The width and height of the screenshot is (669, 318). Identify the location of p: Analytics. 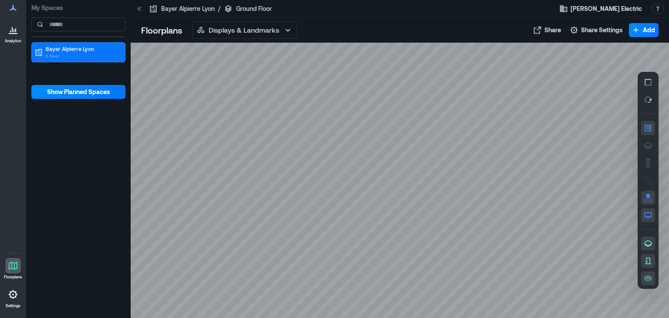
(13, 41).